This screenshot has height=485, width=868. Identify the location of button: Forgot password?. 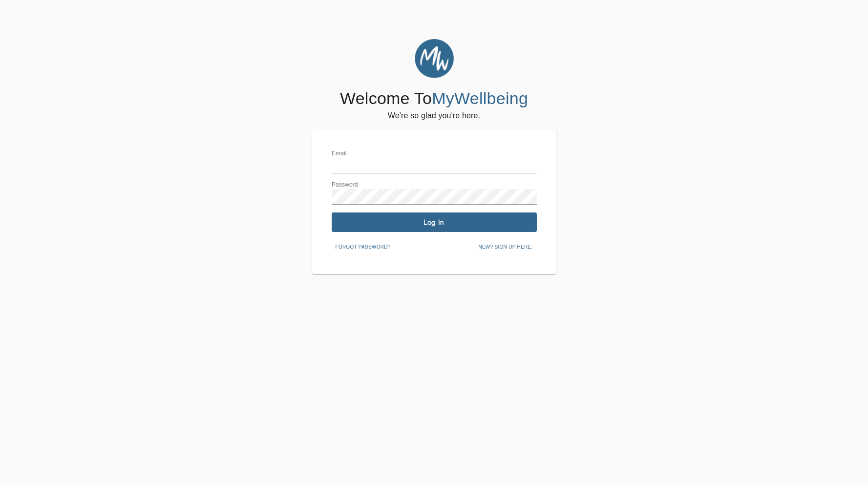
(363, 247).